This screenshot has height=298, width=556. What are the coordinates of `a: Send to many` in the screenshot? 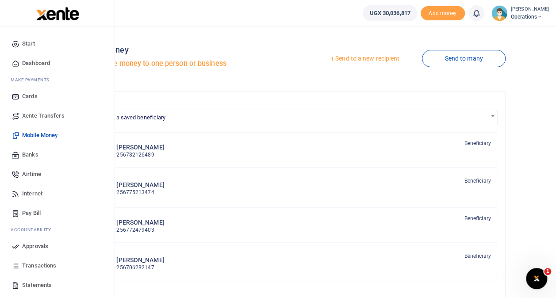 It's located at (463, 58).